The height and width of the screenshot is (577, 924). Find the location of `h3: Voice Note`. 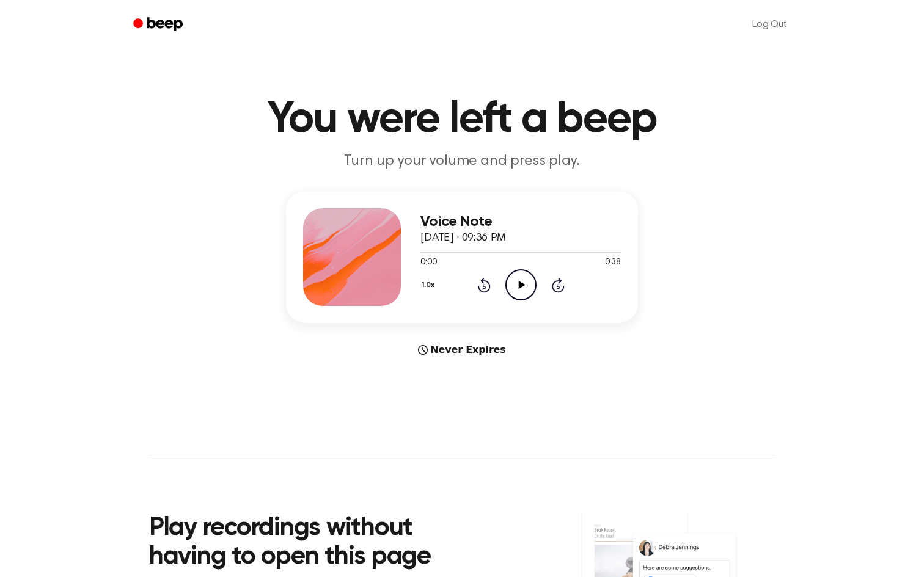

h3: Voice Note is located at coordinates (520, 221).